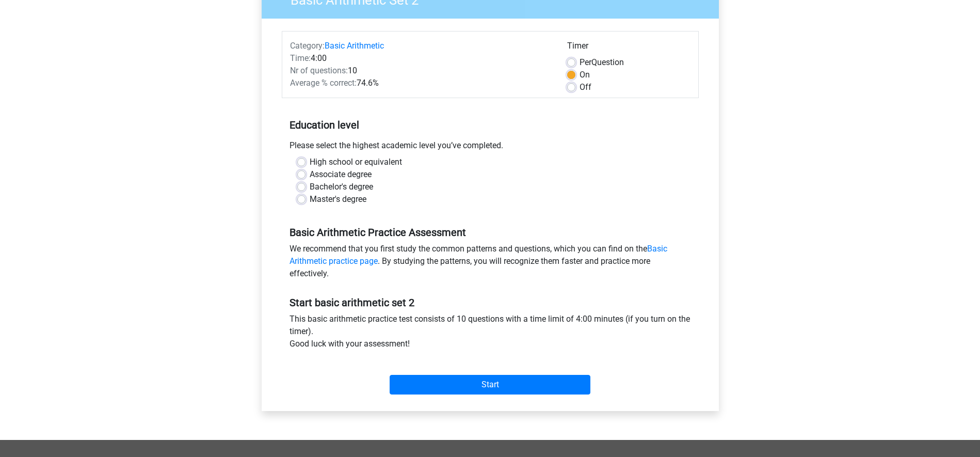 The image size is (980, 457). What do you see at coordinates (307, 46) in the screenshot?
I see `span: Category:` at bounding box center [307, 46].